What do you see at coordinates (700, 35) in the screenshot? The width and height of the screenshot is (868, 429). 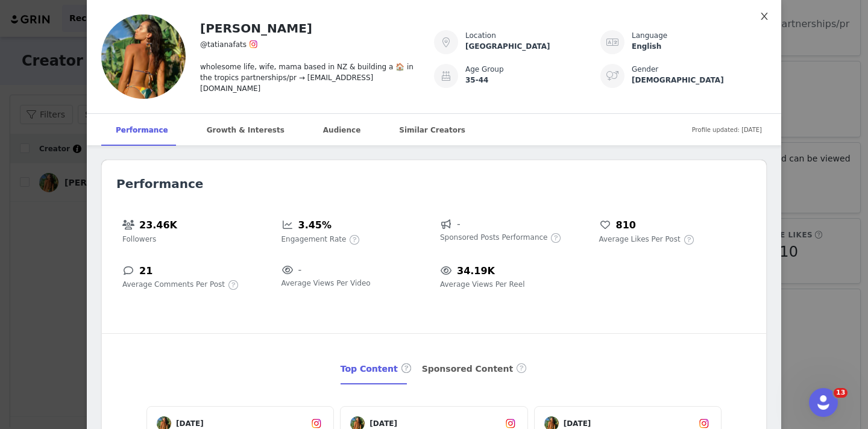 I see `div: Language` at bounding box center [700, 35].